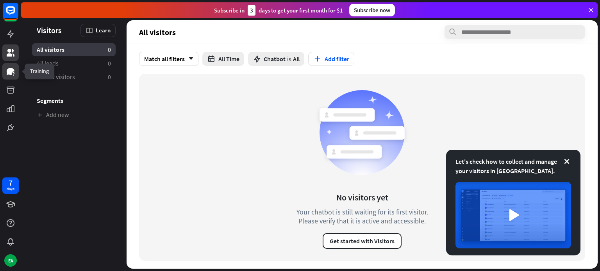 The height and width of the screenshot is (271, 600). Describe the element at coordinates (362, 241) in the screenshot. I see `button: Get started with Visitors` at that location.